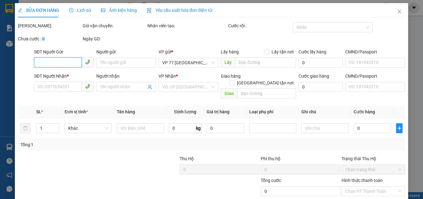  I want to click on span: Tên hàng, so click(126, 112).